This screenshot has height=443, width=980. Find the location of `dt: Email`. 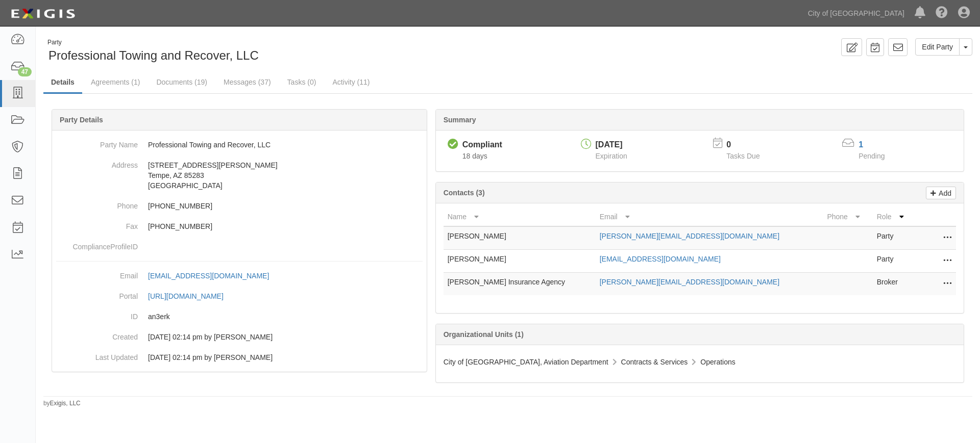

dt: Email is located at coordinates (97, 274).